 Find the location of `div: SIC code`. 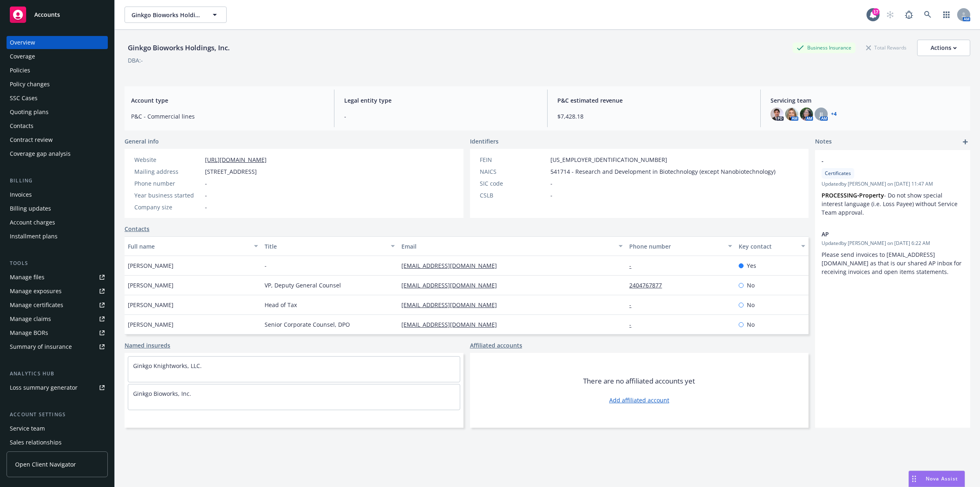

div: SIC code is located at coordinates (513, 183).